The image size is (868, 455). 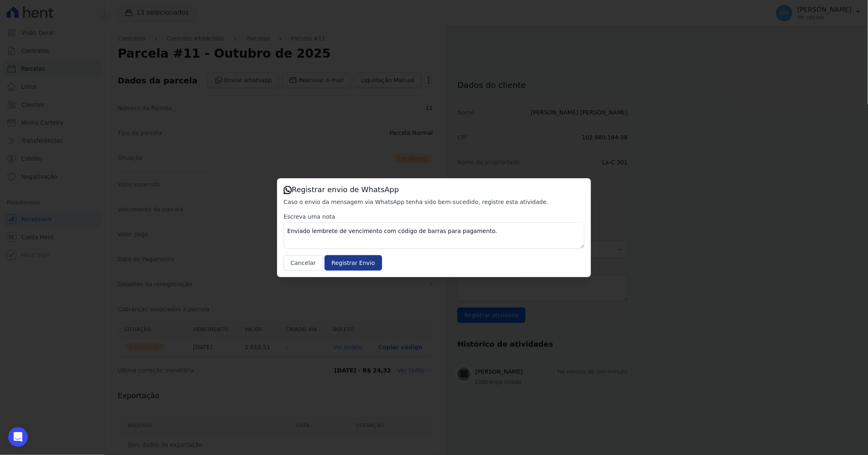 What do you see at coordinates (353, 263) in the screenshot?
I see `input: Registrar Envio` at bounding box center [353, 263].